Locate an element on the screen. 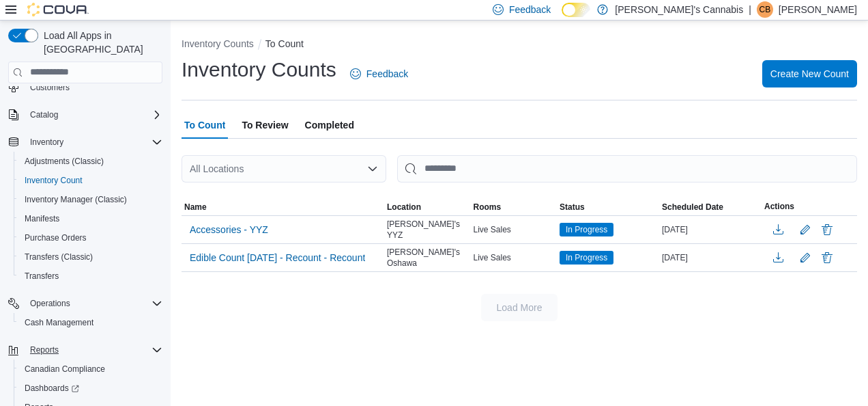 This screenshot has width=868, height=406. button: Open list of options is located at coordinates (373, 168).